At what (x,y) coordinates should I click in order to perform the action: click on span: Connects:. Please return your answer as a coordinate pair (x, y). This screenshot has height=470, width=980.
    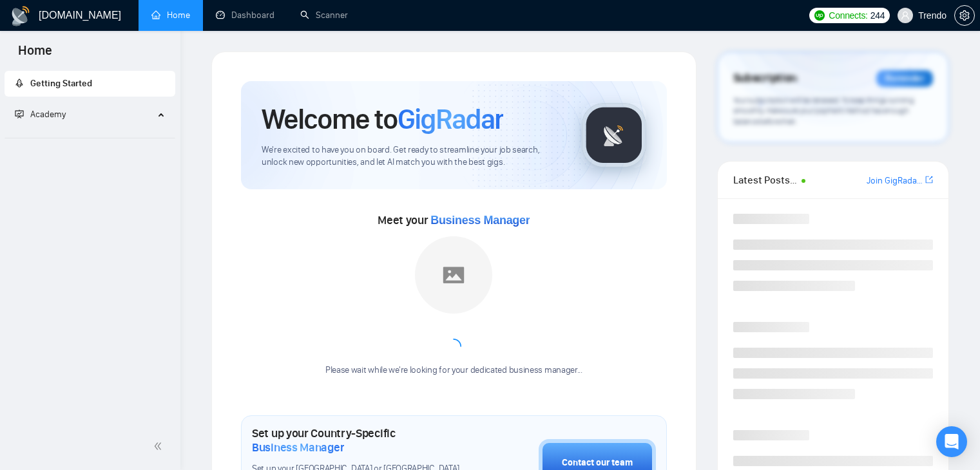
    Looking at the image, I should click on (848, 15).